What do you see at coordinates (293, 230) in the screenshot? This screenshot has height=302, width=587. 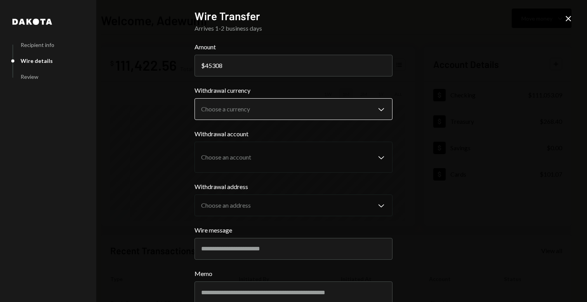 I see `label: Wire message` at bounding box center [293, 230].